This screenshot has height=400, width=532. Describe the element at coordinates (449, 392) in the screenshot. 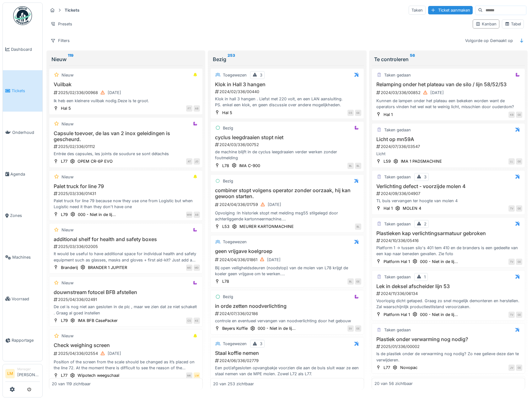

I see `h3: Bekabeling voor extra WiFi netwerkpunten (kantoor)` at that location.